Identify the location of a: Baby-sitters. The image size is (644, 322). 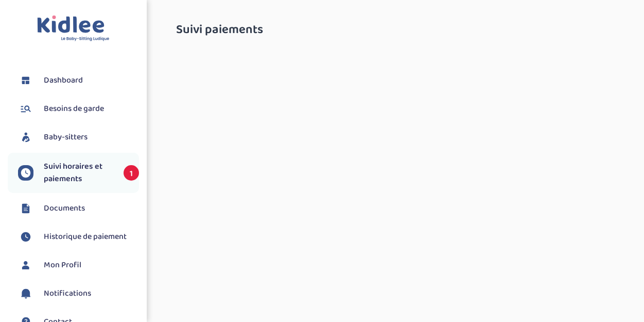
(79, 137).